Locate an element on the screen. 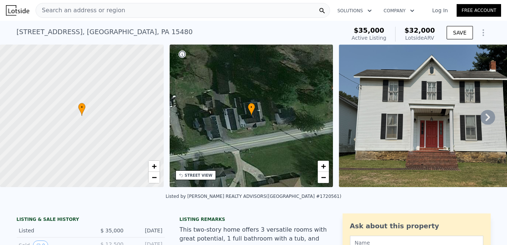 The width and height of the screenshot is (507, 245). img: Lotside is located at coordinates (17, 10).